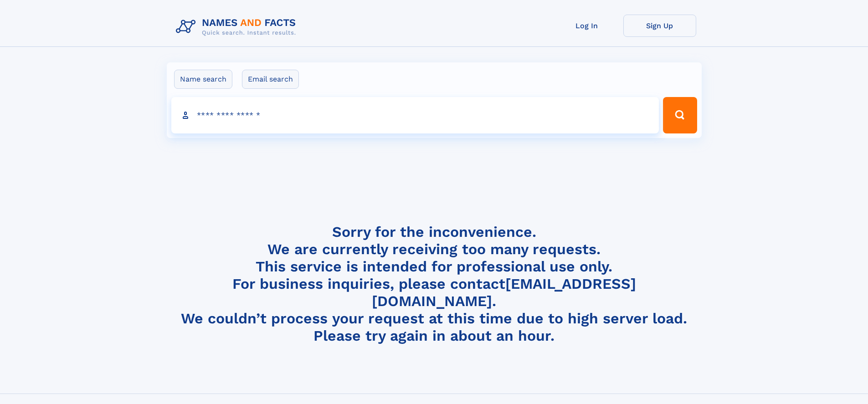 The width and height of the screenshot is (868, 404). Describe the element at coordinates (238, 27) in the screenshot. I see `img: Logo Names and Facts` at that location.